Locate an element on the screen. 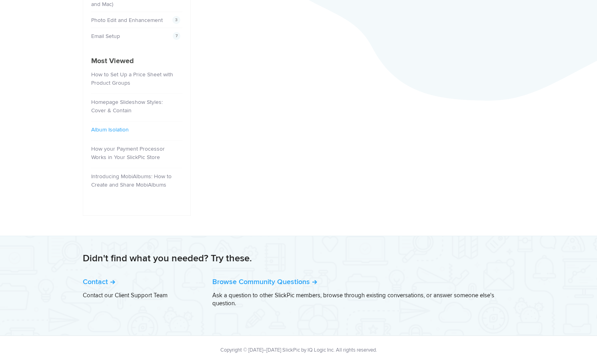 This screenshot has width=597, height=364. a: Velga Briška is located at coordinates (503, 317).